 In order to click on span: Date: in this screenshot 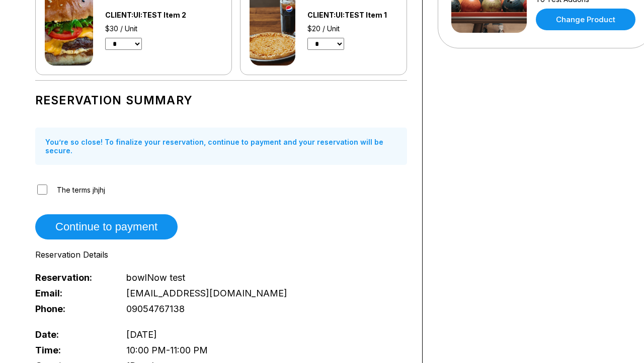, I will do `click(73, 334)`.